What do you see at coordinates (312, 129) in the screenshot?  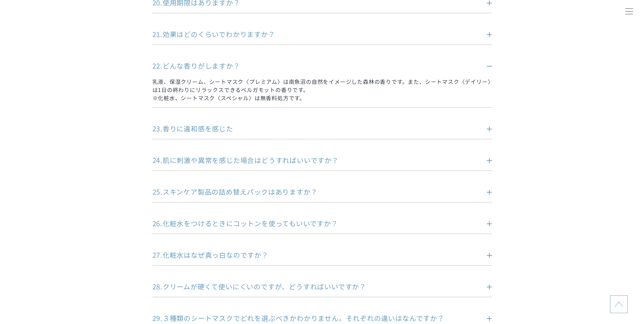 I see `p: 23.香りに違和感を感じた` at bounding box center [312, 129].